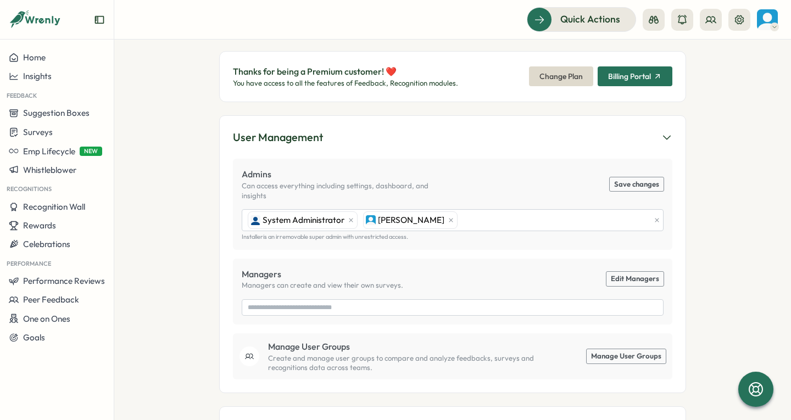  I want to click on button: Change Plan, so click(561, 76).